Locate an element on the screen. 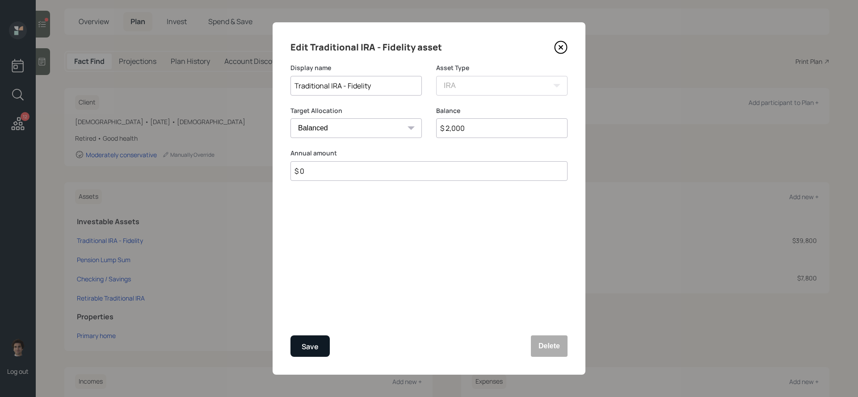 This screenshot has width=858, height=397. h4: Edit Traditional IRA - Fidelity asset is located at coordinates (366, 47).